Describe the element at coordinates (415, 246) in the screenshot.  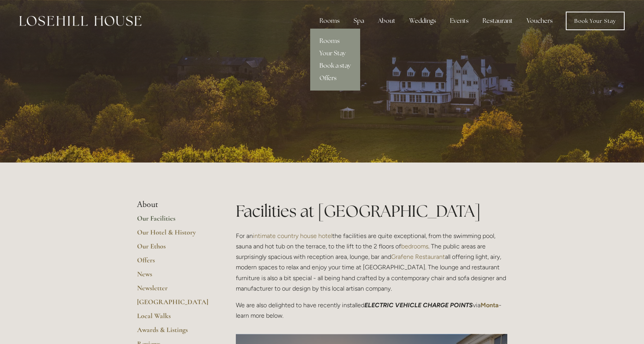
I see `a: bedrooms` at that location.